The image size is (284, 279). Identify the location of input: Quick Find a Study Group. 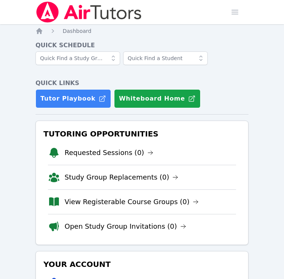
(78, 58).